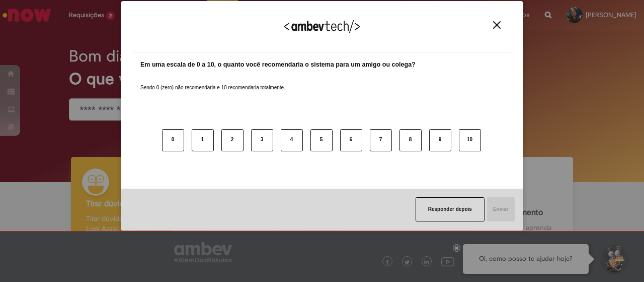 Image resolution: width=644 pixels, height=282 pixels. What do you see at coordinates (497, 25) in the screenshot?
I see `img: Close` at bounding box center [497, 25].